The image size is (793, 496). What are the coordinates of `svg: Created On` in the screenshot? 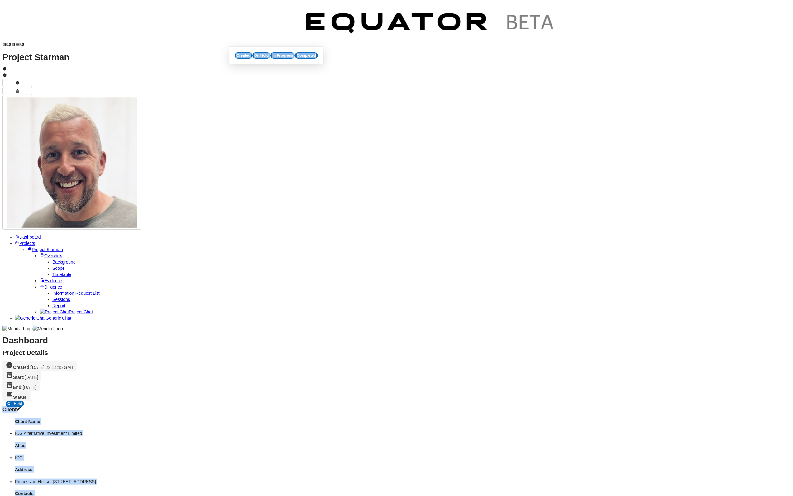 It's located at (9, 365).